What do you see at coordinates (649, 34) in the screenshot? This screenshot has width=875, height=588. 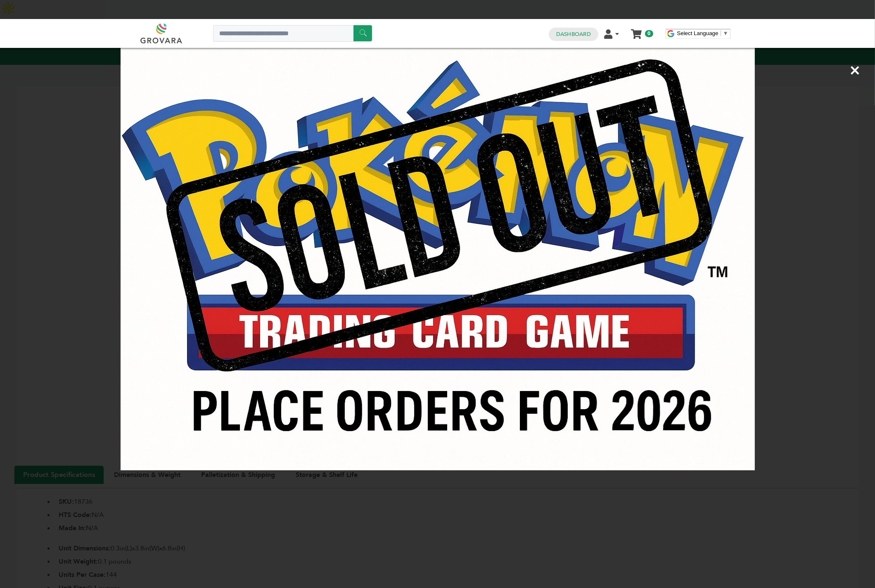 I see `span: 0` at bounding box center [649, 34].